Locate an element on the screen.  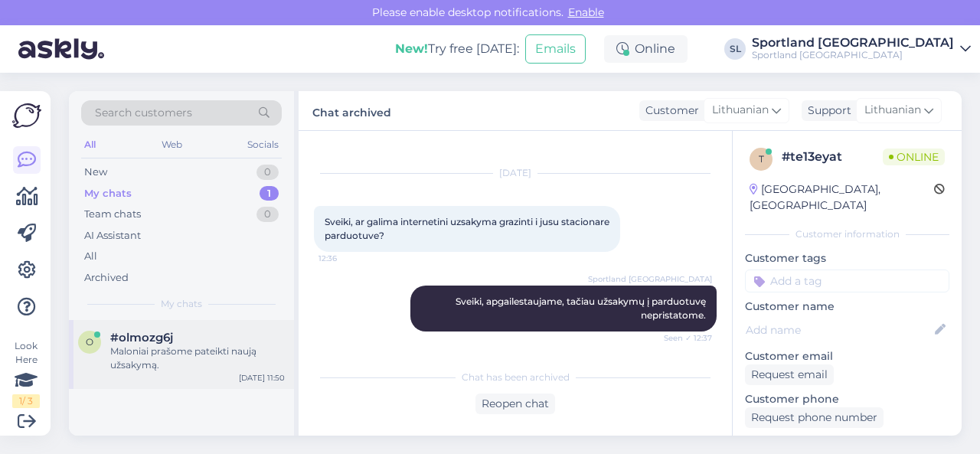
p: Customer tags is located at coordinates (846, 258).